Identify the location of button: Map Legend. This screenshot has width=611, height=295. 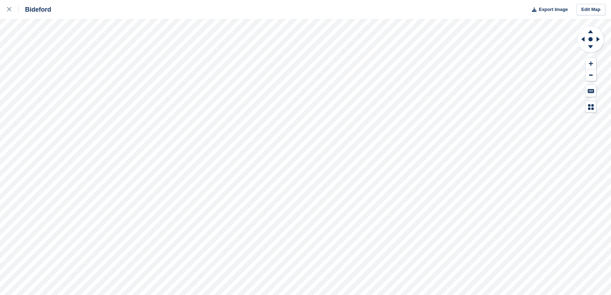
(591, 107).